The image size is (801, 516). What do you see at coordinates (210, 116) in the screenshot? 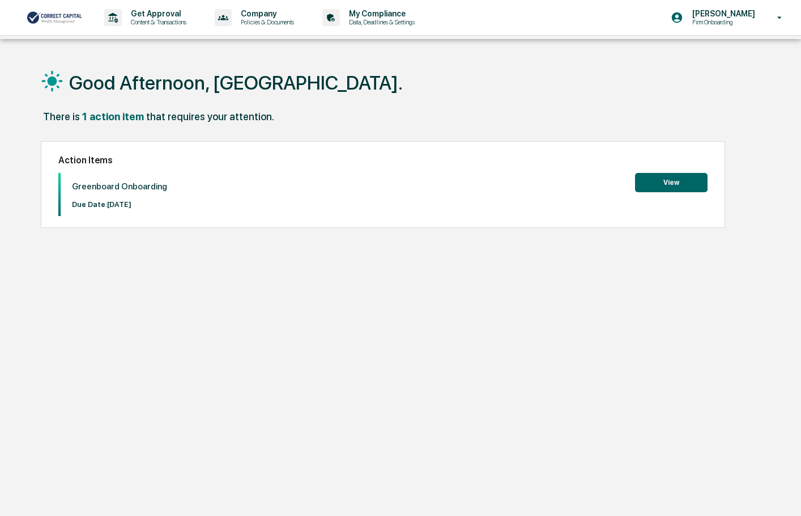
I see `div: that requires your attention.` at bounding box center [210, 116].